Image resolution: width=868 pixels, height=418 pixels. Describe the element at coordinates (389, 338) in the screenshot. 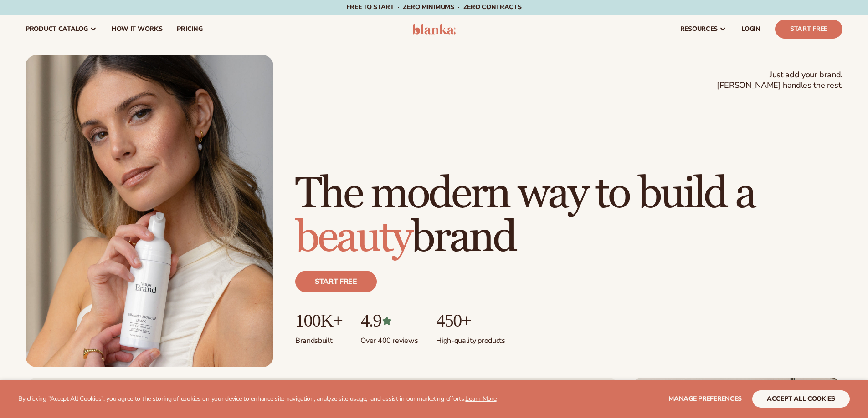

I see `p: Over 400 reviews` at that location.